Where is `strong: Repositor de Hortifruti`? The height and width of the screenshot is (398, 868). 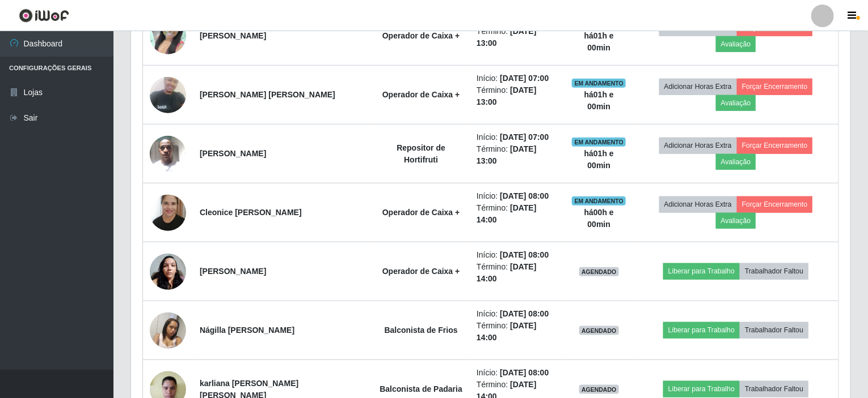 strong: Repositor de Hortifruti is located at coordinates (421, 153).